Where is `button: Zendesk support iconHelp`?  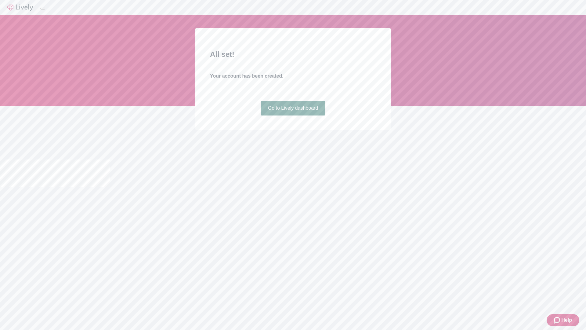 button: Zendesk support iconHelp is located at coordinates (563, 320).